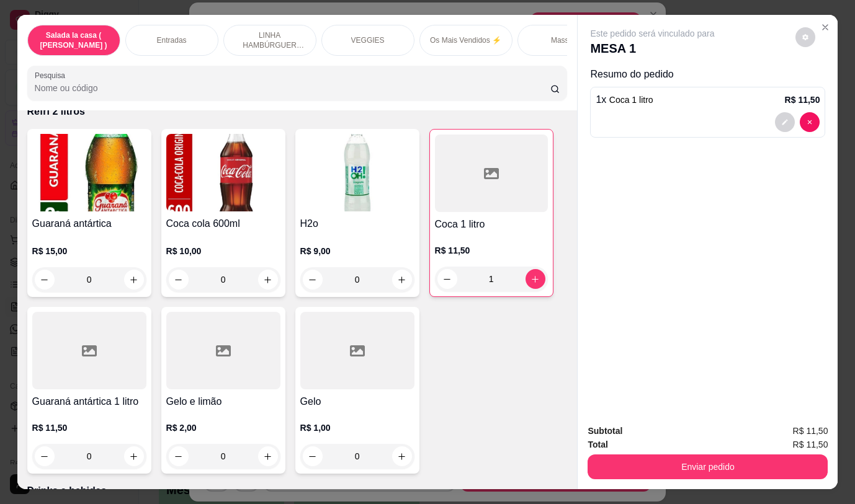 This screenshot has height=504, width=855. What do you see at coordinates (707, 74) in the screenshot?
I see `p: Resumo do pedido` at bounding box center [707, 74].